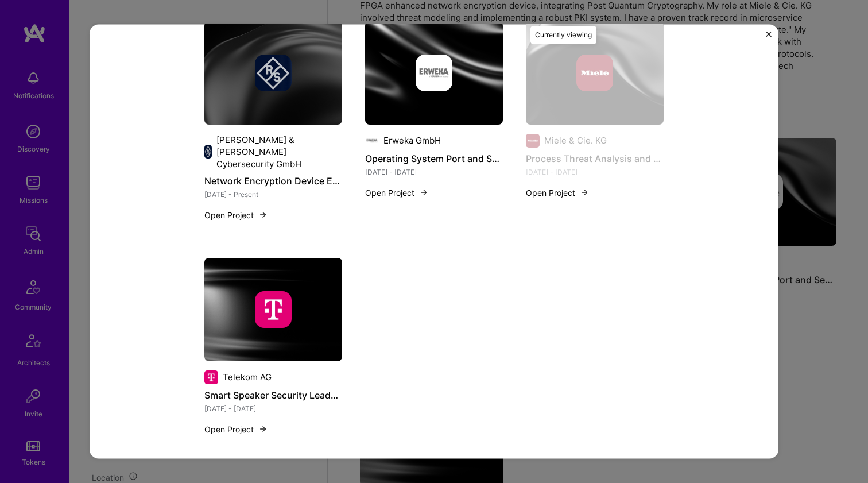  I want to click on h4: Network Encryption Device Enhancement, so click(273, 180).